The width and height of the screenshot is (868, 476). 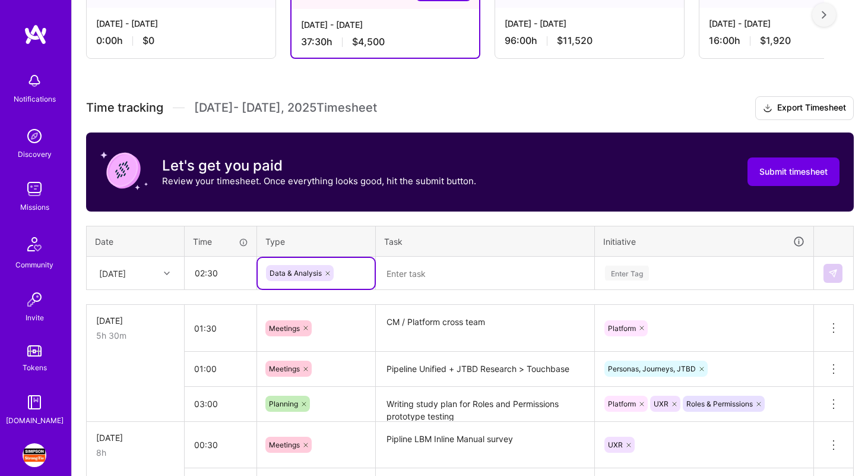 What do you see at coordinates (34, 244) in the screenshot?
I see `img: Community` at bounding box center [34, 244].